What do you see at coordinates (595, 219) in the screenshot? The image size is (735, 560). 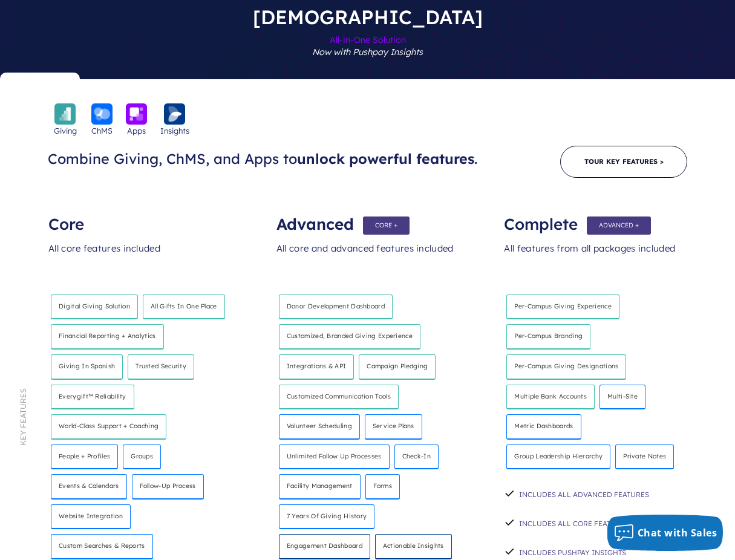 I see `div: Complete` at bounding box center [595, 219].